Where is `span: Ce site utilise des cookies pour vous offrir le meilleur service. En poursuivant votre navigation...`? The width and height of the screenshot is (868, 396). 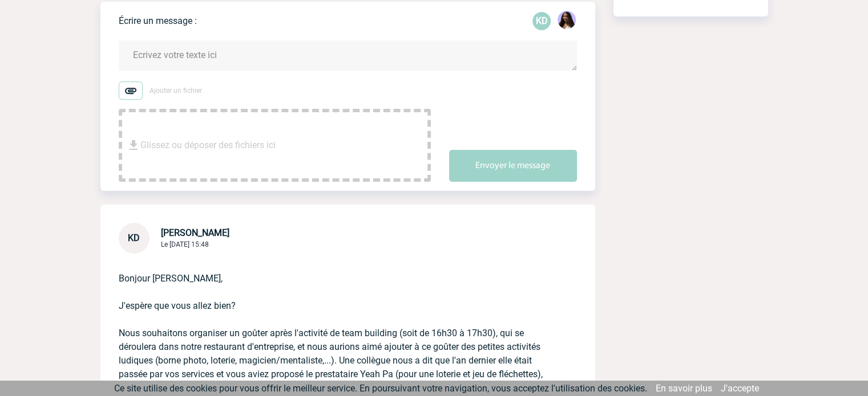 span: Ce site utilise des cookies pour vous offrir le meilleur service. En poursuivant votre navigation... is located at coordinates (381, 388).